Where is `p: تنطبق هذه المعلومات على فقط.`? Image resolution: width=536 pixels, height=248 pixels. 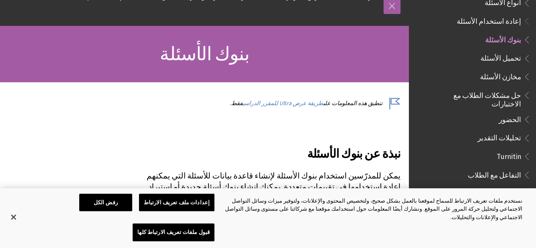 p: تنطبق هذه المعلومات على فقط. is located at coordinates (267, 103).